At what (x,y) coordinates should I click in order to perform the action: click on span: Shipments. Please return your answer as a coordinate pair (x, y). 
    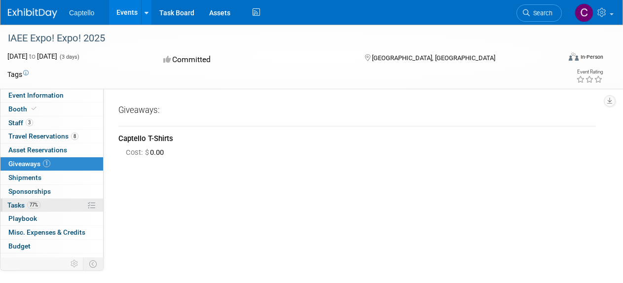
    Looking at the image, I should click on (25, 178).